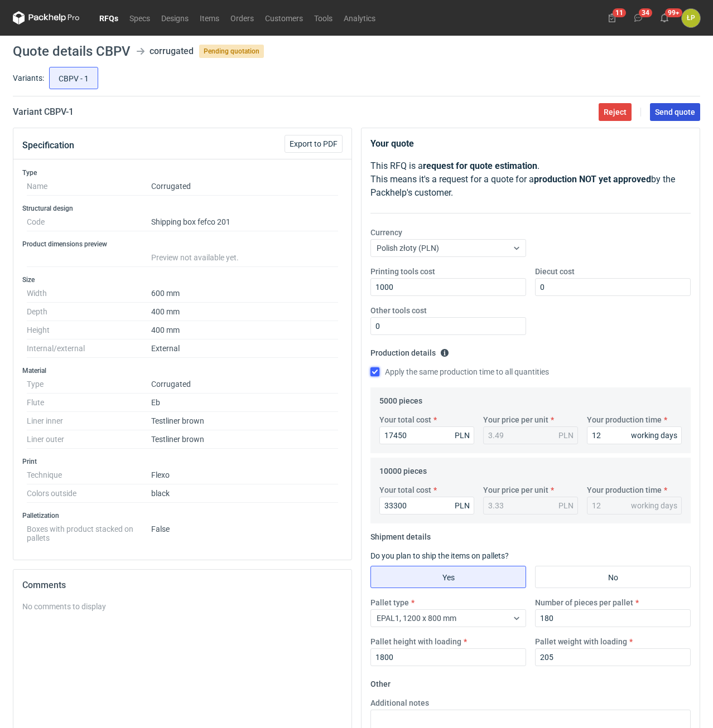  What do you see at coordinates (88, 349) in the screenshot?
I see `dt: Internal/external` at bounding box center [88, 349].